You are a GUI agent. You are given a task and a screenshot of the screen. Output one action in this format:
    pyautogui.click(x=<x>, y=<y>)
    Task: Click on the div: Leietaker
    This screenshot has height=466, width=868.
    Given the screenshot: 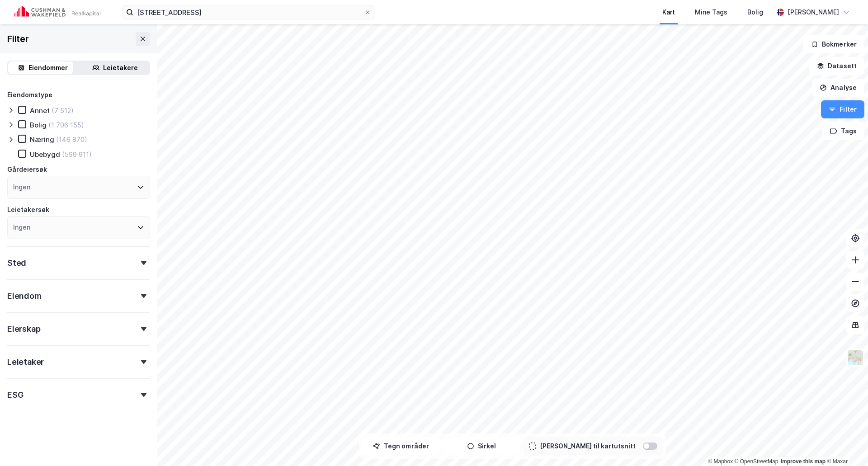 What is the action you would take?
    pyautogui.click(x=25, y=362)
    